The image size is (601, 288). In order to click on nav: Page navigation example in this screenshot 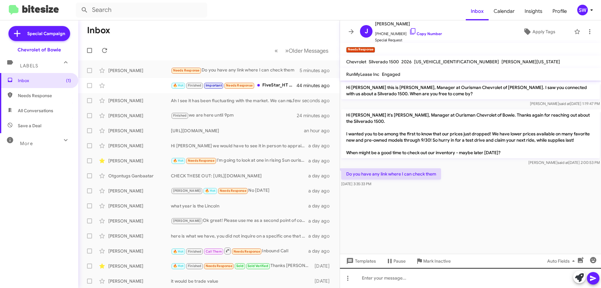, I will do `click(302, 50)`.